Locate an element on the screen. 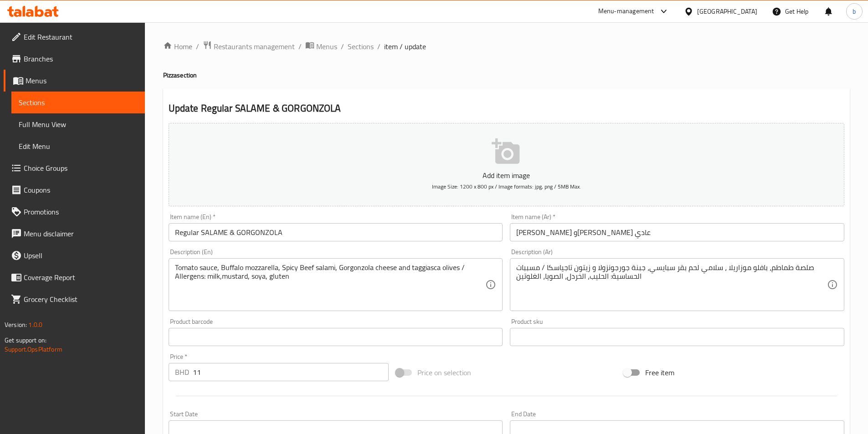 Image resolution: width=868 pixels, height=434 pixels. a: Upsell is located at coordinates (75, 256).